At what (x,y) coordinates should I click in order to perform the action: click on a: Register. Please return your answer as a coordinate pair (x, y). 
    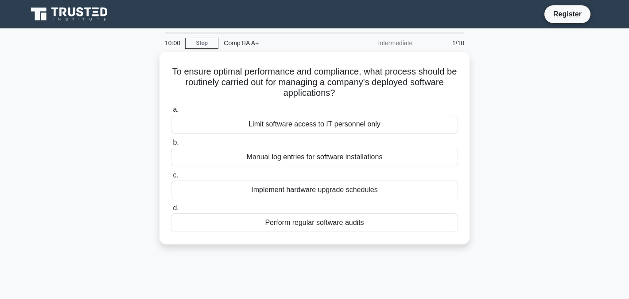
    Looking at the image, I should click on (568, 14).